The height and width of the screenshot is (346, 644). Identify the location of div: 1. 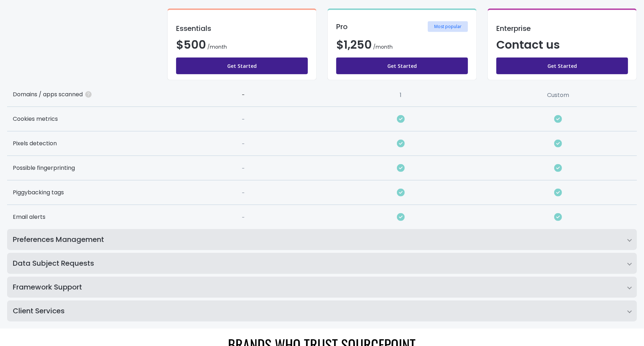
(400, 95).